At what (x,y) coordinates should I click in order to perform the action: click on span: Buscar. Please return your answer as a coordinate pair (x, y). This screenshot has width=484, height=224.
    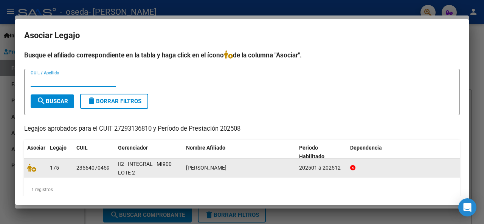
    Looking at the image, I should click on (52, 101).